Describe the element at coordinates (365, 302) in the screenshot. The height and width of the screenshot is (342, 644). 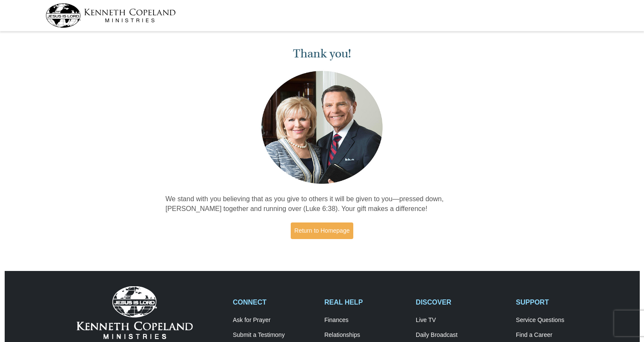
I see `h2: REAL HELP` at that location.